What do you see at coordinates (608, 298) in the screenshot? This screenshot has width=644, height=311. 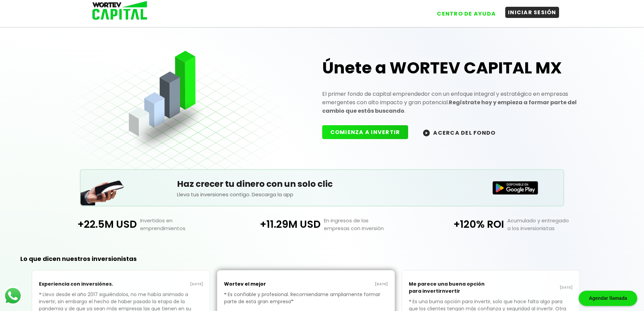 I see `div: Agendar llamada` at bounding box center [608, 298].